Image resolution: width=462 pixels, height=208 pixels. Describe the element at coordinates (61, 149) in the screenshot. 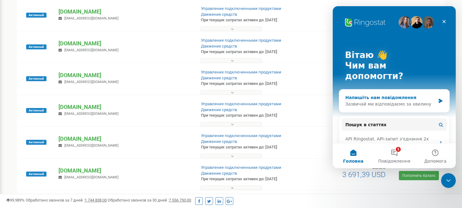

I see `button: Повідомлення` at that location.